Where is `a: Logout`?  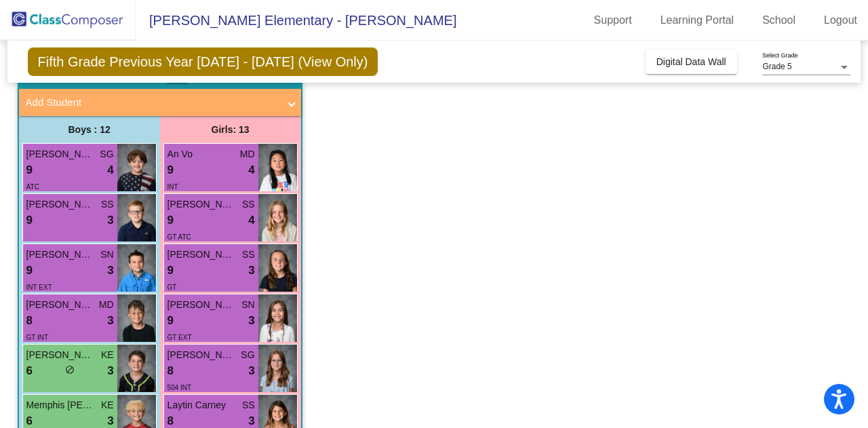 a: Logout is located at coordinates (840, 21).